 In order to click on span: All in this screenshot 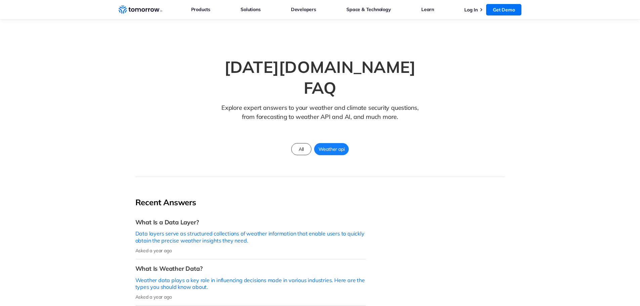, I will do `click(301, 149)`.